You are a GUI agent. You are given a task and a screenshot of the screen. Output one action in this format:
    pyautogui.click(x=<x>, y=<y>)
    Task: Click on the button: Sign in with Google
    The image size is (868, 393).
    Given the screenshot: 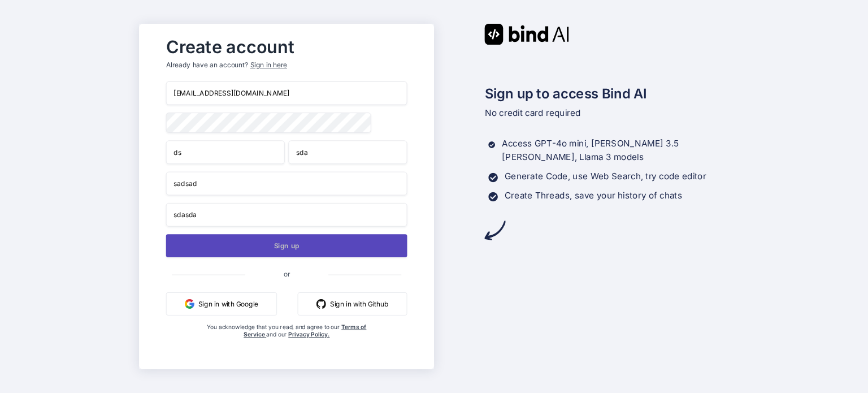 What is the action you would take?
    pyautogui.click(x=221, y=303)
    